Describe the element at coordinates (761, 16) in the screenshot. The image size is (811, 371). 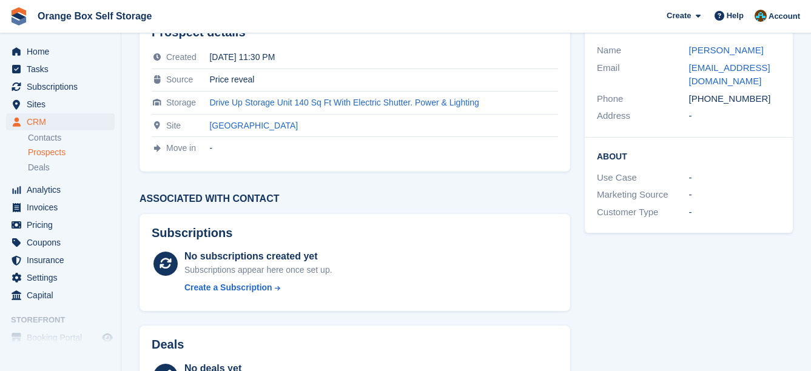
I see `img: Mike` at that location.